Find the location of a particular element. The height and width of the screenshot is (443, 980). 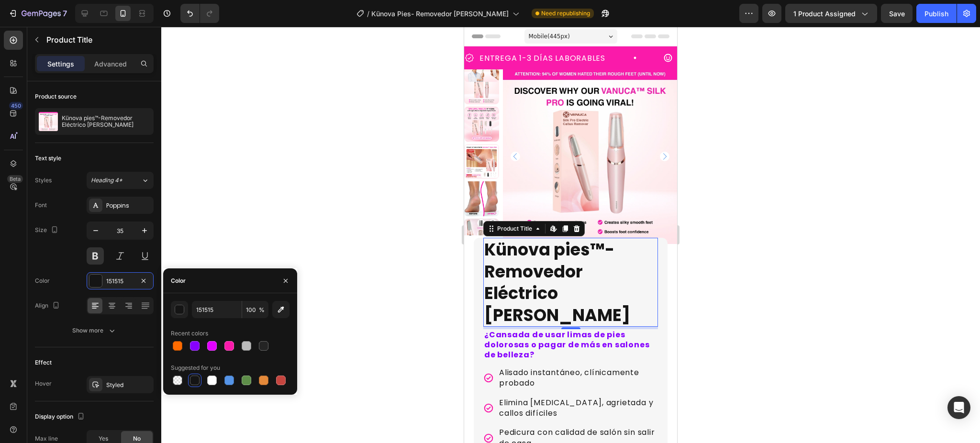

div: Suggested for you is located at coordinates (195, 368).